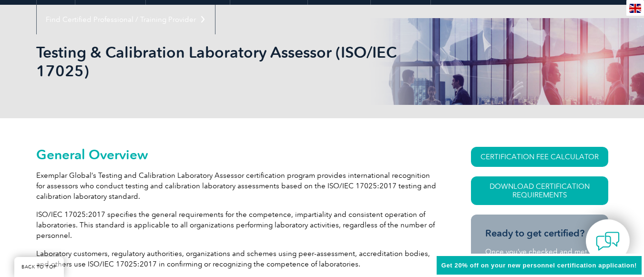 This screenshot has height=277, width=644. I want to click on img: en, so click(635, 8).